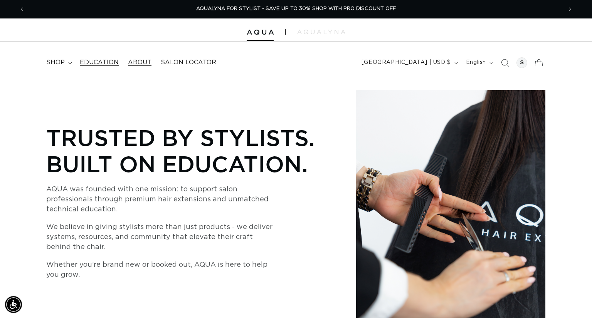 This screenshot has width=592, height=318. I want to click on span: About, so click(140, 62).